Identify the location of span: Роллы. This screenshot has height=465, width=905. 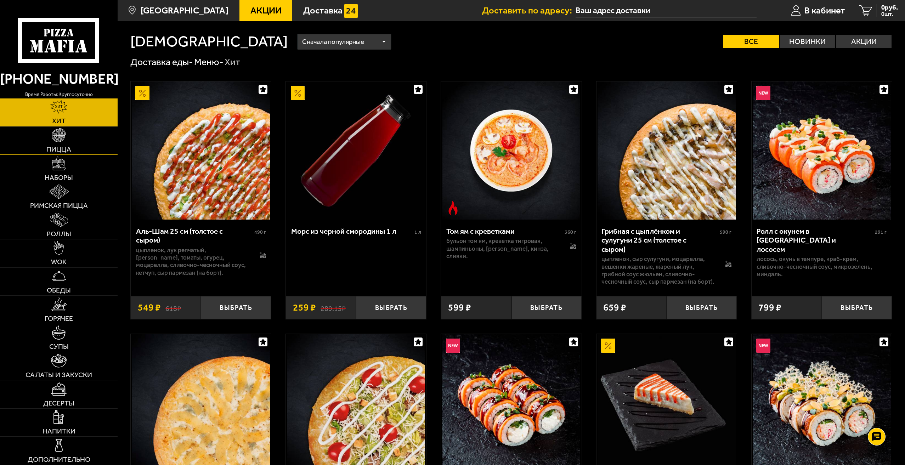
(59, 234).